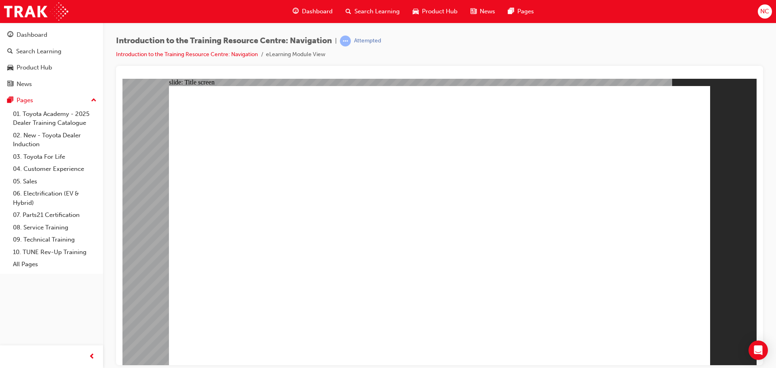  Describe the element at coordinates (94, 101) in the screenshot. I see `span: up-icon` at that location.